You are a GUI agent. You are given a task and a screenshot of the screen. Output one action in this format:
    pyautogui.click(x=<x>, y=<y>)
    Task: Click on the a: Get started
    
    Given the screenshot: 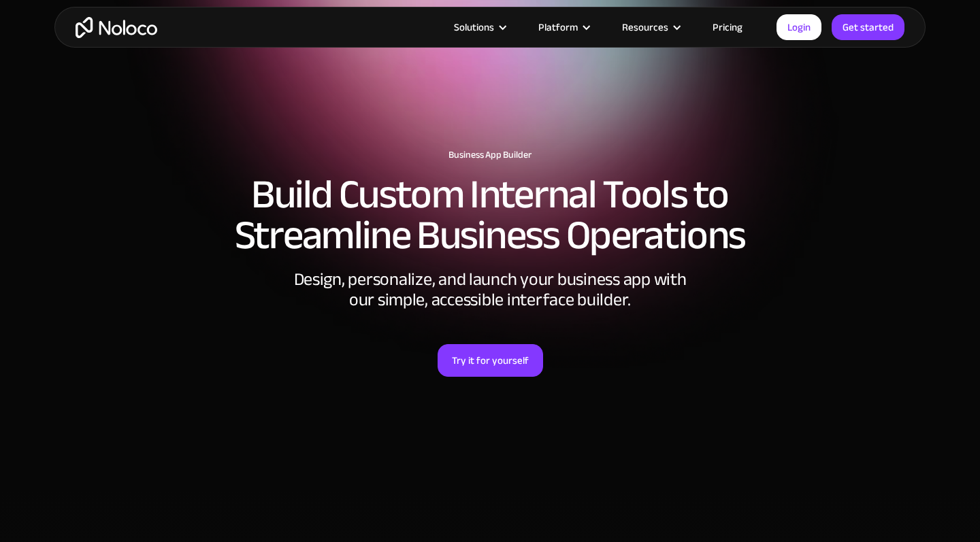 What is the action you would take?
    pyautogui.click(x=867, y=27)
    